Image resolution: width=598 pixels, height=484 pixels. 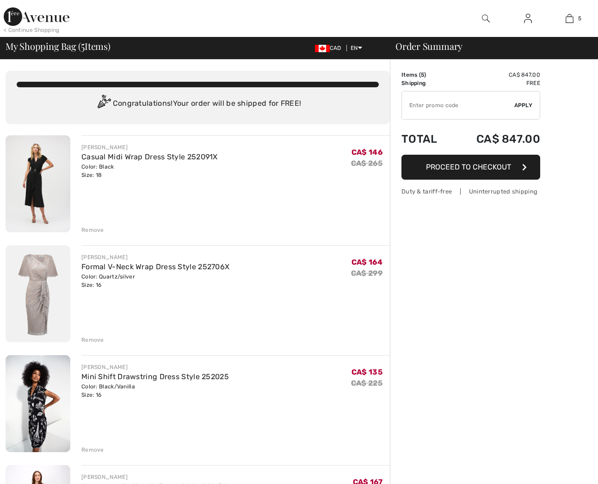 I want to click on a: Casual Midi Wrap Dress Style 252091X, so click(x=149, y=157).